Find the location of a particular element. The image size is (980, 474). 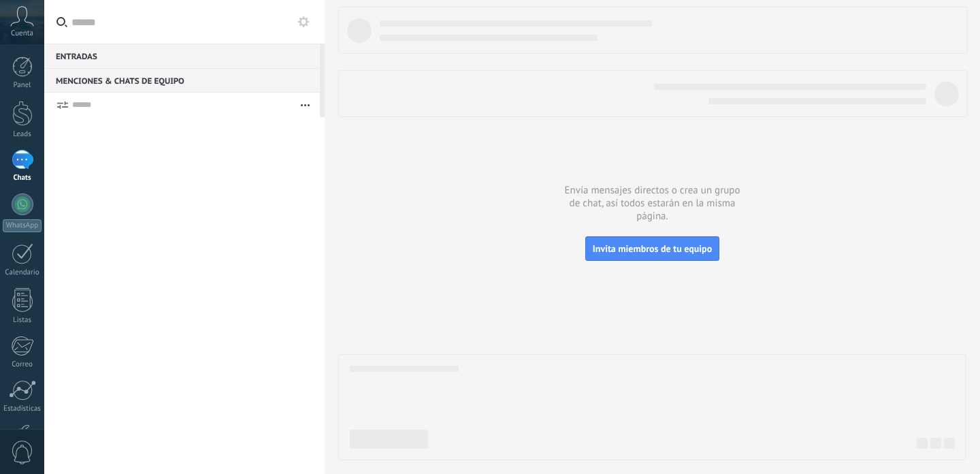

button: Invita miembros de tu equipo is located at coordinates (652, 248).